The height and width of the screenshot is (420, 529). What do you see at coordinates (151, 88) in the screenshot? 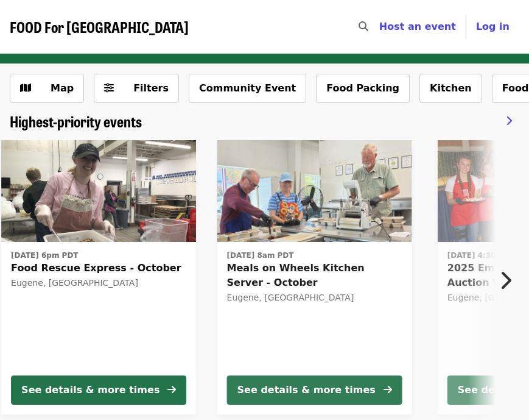
I see `span: Filters` at bounding box center [151, 88].